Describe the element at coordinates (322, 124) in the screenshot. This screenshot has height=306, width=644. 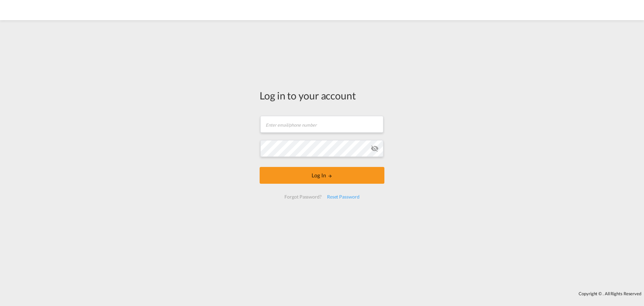
I see `input: Enter email/phone number` at that location.